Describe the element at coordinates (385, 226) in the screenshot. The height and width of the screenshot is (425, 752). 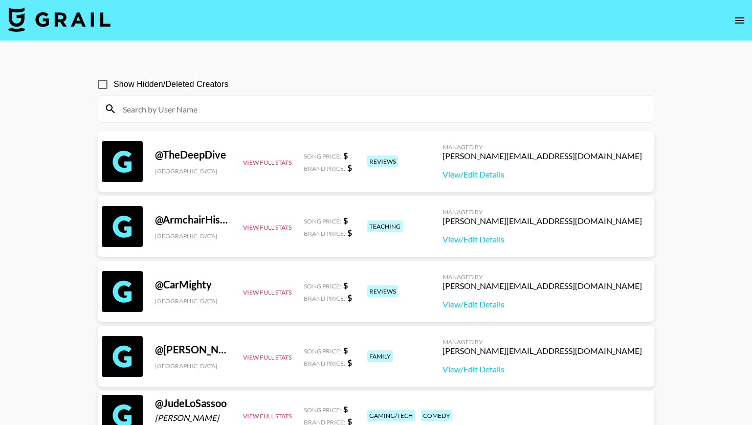
I see `div: teaching` at that location.